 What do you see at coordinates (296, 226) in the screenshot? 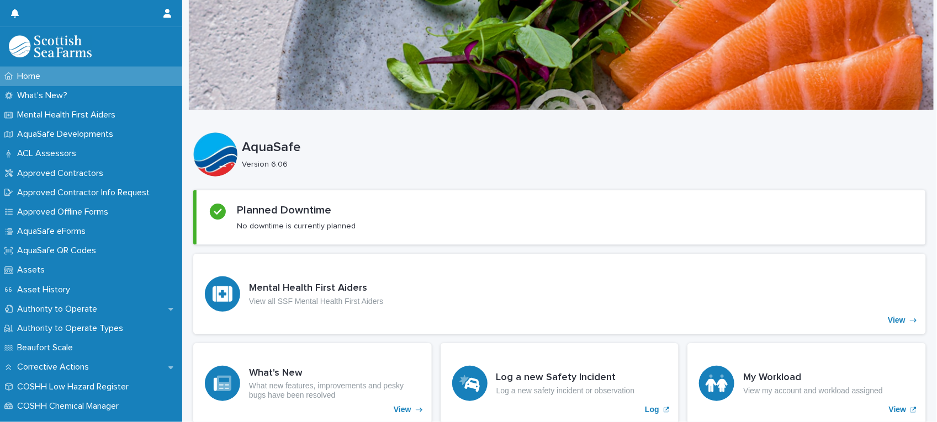
I see `p: No downtime is currently planned` at bounding box center [296, 226].